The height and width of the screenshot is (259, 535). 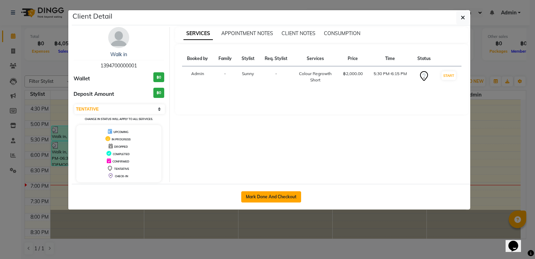 What do you see at coordinates (449, 75) in the screenshot?
I see `button: START` at bounding box center [449, 75].